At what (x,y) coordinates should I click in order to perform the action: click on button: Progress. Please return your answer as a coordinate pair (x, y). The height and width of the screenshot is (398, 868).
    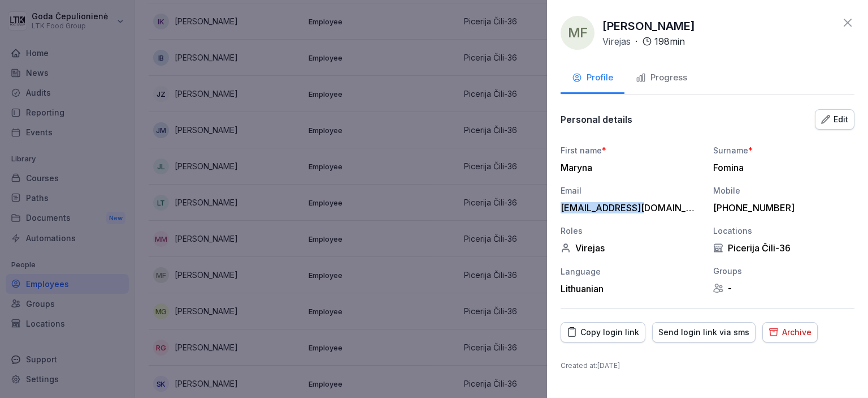
    Looking at the image, I should click on (661, 78).